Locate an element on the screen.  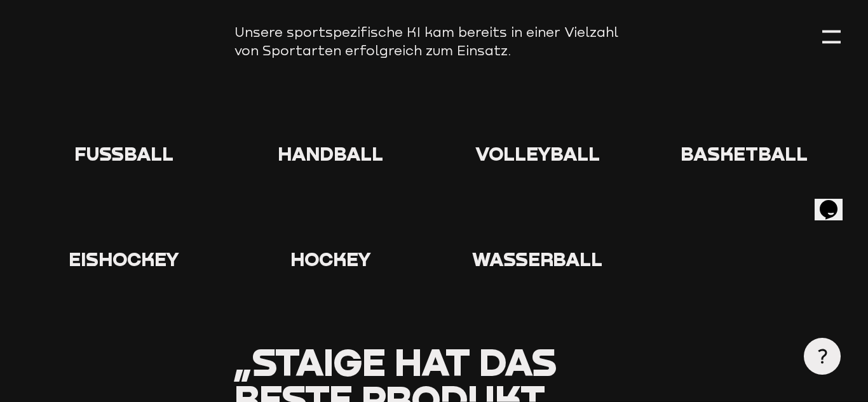
span: Volleyball is located at coordinates (538, 153).